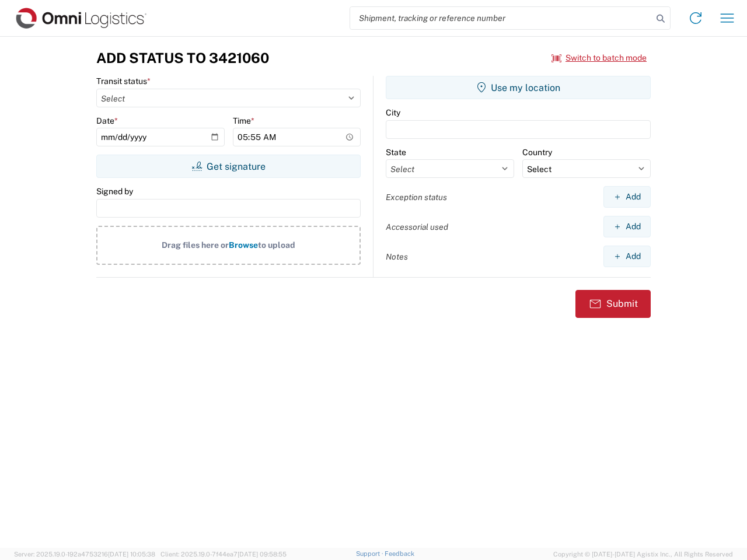 This screenshot has height=560, width=747. I want to click on label: Time, so click(243, 121).